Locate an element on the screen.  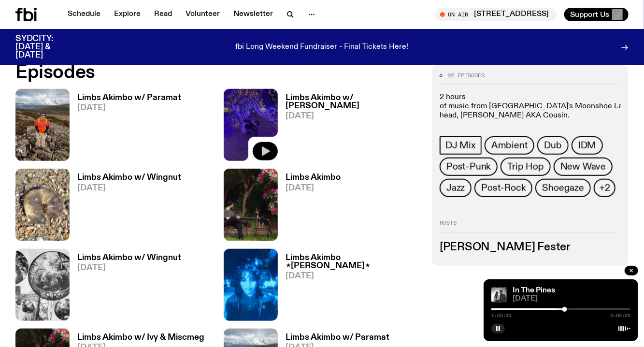
a: Trip Hop is located at coordinates (525, 167).